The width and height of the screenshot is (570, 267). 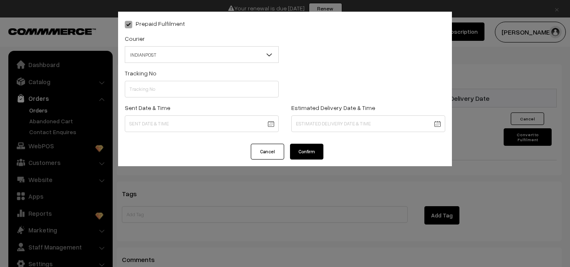 What do you see at coordinates (201, 124) in the screenshot?
I see `input: Sent Date & Time` at bounding box center [201, 124].